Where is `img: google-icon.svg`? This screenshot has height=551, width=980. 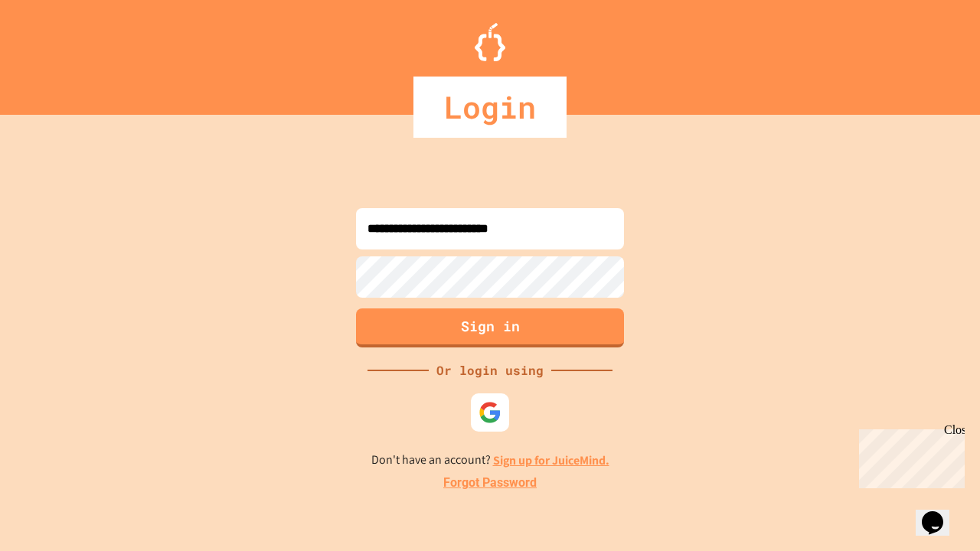 img: google-icon.svg is located at coordinates (490, 413).